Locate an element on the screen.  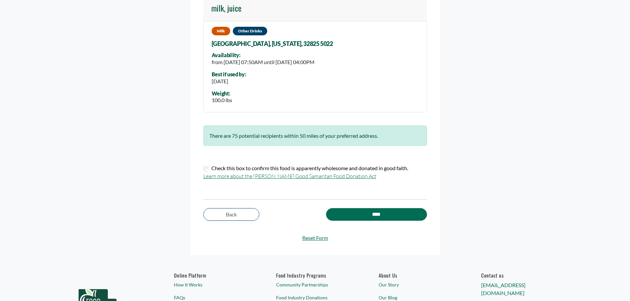
label: Check this box to confirm this food is apparently wholesome and donated in good faith. is located at coordinates (309, 168).